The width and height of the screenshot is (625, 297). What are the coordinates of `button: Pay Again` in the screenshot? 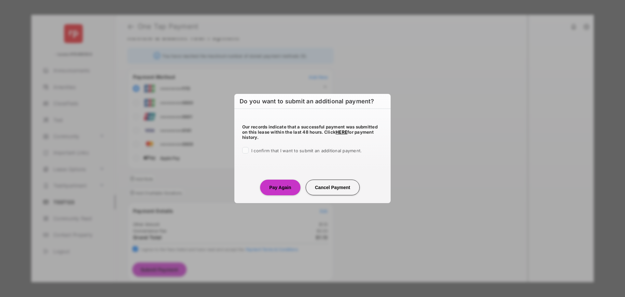 It's located at (280, 187).